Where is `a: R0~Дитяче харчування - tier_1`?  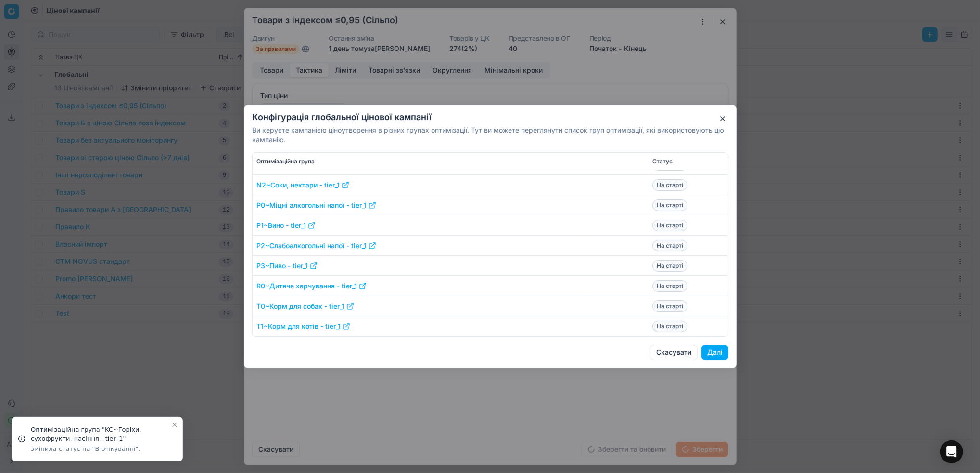 a: R0~Дитяче харчування - tier_1 is located at coordinates (311, 286).